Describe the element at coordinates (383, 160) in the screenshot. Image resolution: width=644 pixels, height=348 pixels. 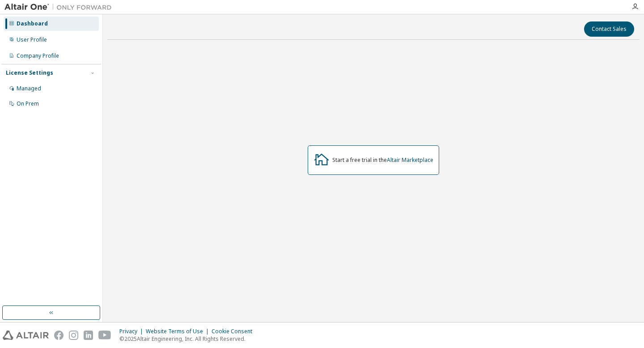
I see `div: Start a free trial in the` at that location.